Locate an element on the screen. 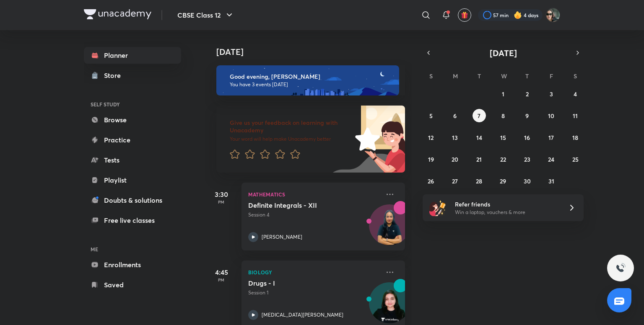 Image resolution: width=644 pixels, height=325 pixels. abbr: October 30, 2025 is located at coordinates (527, 181).